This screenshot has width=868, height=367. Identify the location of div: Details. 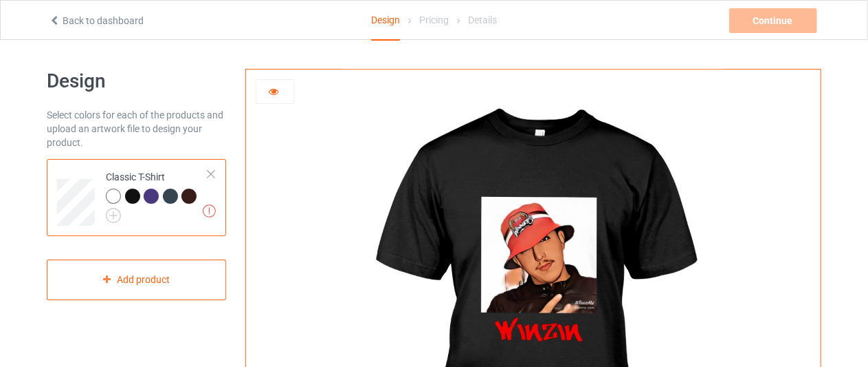
(483, 20).